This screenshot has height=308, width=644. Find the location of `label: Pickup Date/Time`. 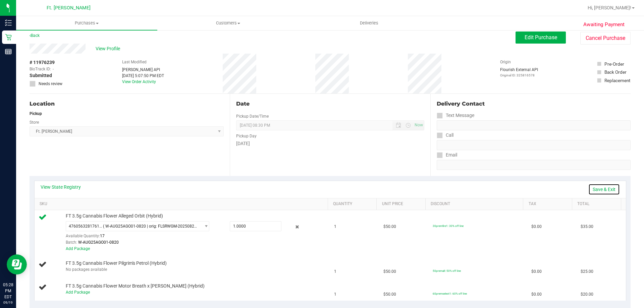

label: Pickup Date/Time is located at coordinates (252, 116).